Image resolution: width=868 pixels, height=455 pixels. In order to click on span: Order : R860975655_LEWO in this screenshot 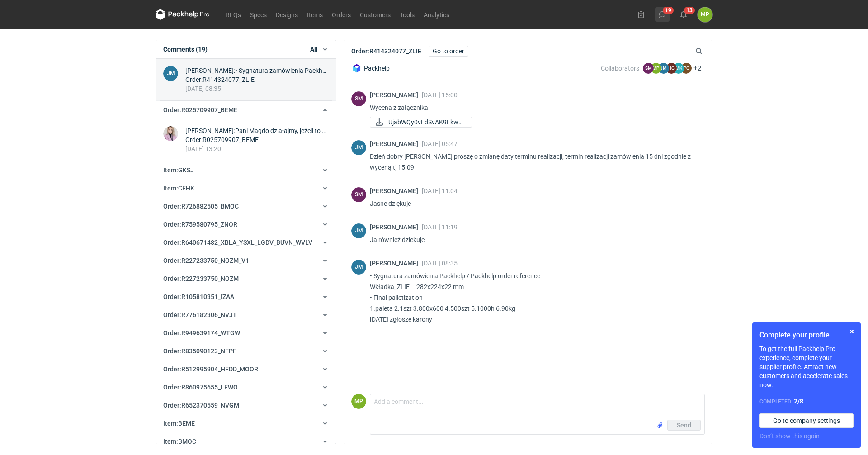, I will do `click(200, 387)`.